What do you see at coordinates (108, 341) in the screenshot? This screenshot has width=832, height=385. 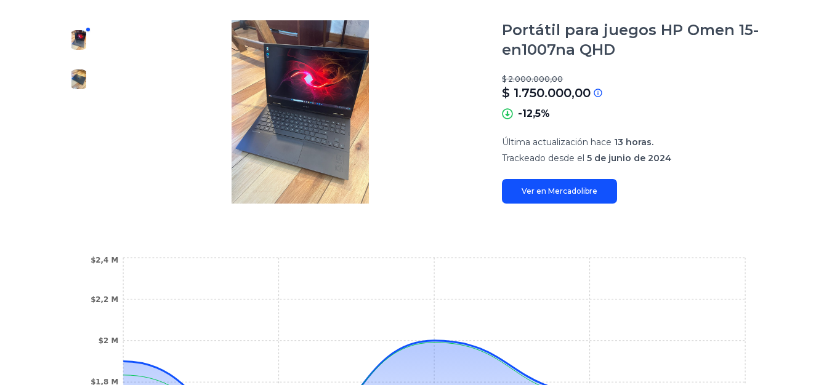 I see `tspan: $2 M` at bounding box center [108, 341].